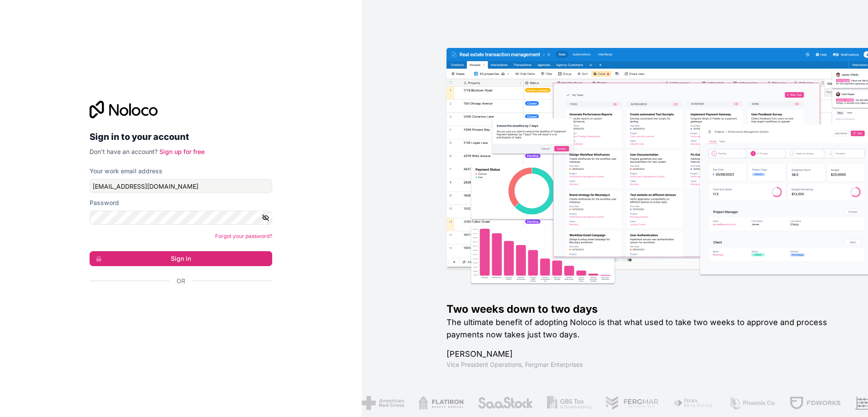 This screenshot has width=868, height=417. Describe the element at coordinates (643, 309) in the screenshot. I see `h1: Two weeks down to two days` at that location.